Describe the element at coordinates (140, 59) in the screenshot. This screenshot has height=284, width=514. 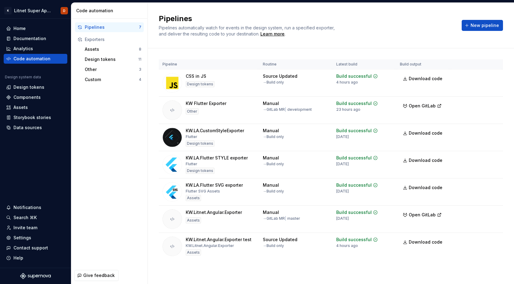
I see `div: 11` at that location.